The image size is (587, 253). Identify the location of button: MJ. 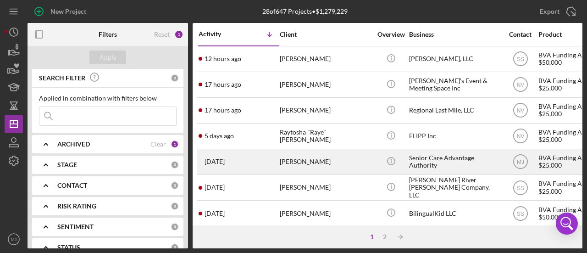
(14, 239).